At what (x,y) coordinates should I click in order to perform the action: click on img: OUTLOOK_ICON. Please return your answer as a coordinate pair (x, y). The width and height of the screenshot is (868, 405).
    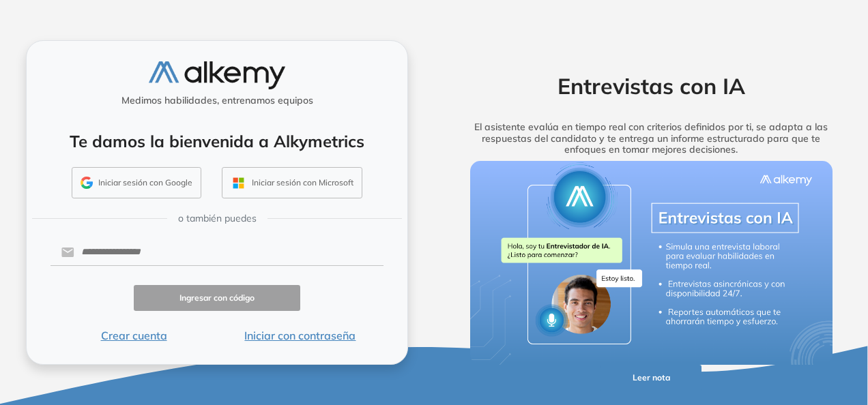
    Looking at the image, I should click on (238, 183).